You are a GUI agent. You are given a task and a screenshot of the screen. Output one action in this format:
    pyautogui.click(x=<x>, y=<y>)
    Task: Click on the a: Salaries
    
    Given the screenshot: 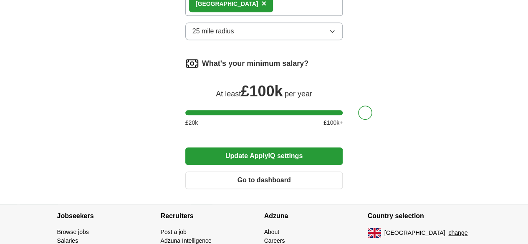 What is the action you would take?
    pyautogui.click(x=68, y=241)
    